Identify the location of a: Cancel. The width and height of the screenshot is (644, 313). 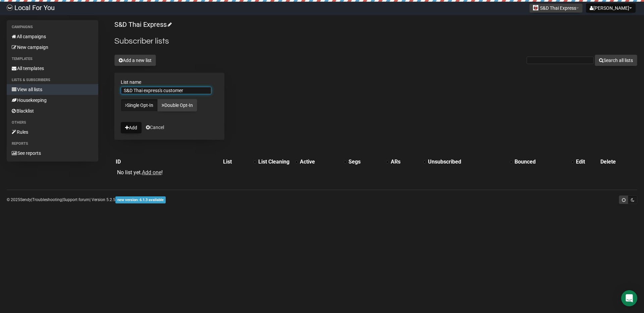
(155, 128).